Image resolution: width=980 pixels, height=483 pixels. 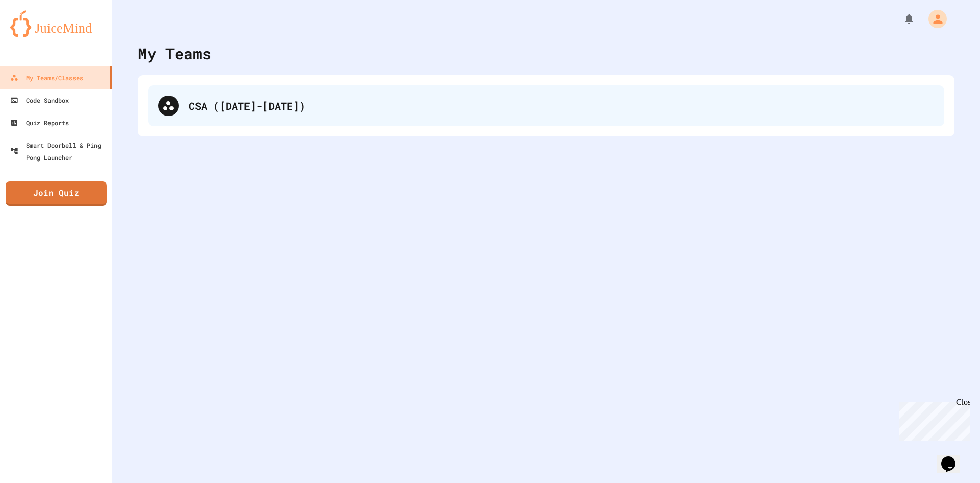 What do you see at coordinates (46, 78) in the screenshot?
I see `div: My Teams/Classes` at bounding box center [46, 78].